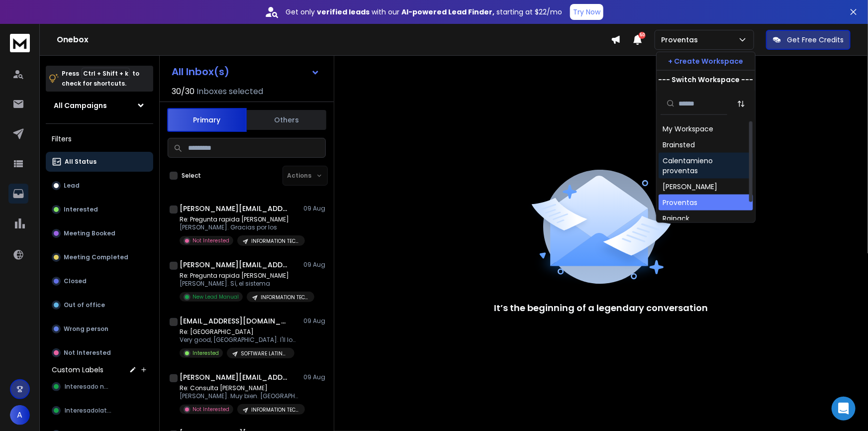  What do you see at coordinates (602, 308) in the screenshot?
I see `p: It’s the beginning of a legendary conversation` at bounding box center [602, 308].